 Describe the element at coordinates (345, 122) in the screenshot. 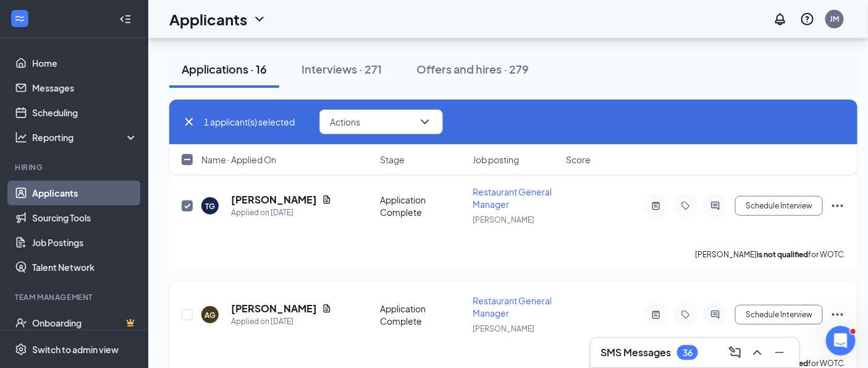

I see `span: Actions` at that location.